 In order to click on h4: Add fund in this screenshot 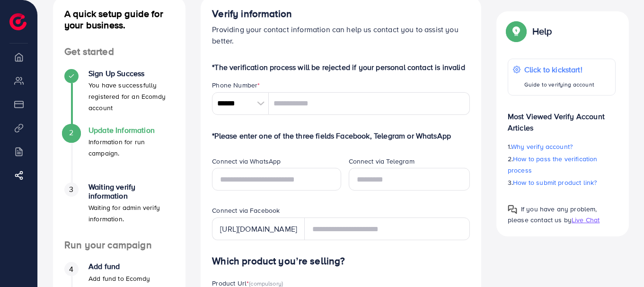, I will do `click(131, 266)`.